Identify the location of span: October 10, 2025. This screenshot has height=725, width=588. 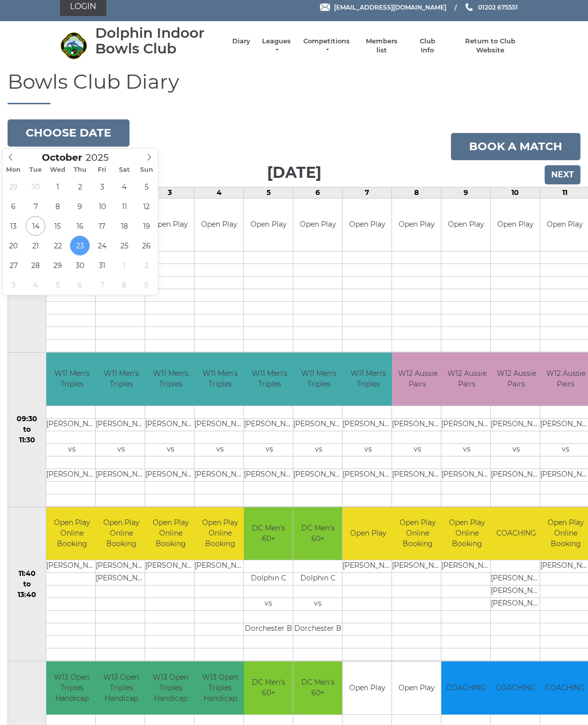
(102, 206).